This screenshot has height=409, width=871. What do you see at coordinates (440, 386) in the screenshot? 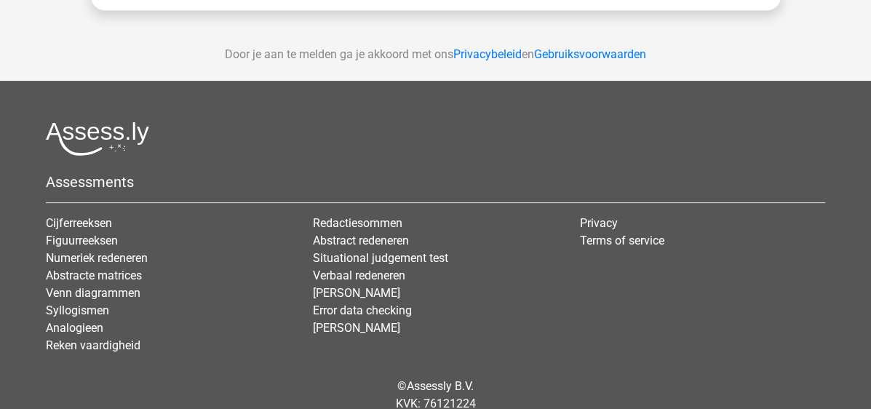
I see `a: Assessly B.V.` at bounding box center [440, 386].